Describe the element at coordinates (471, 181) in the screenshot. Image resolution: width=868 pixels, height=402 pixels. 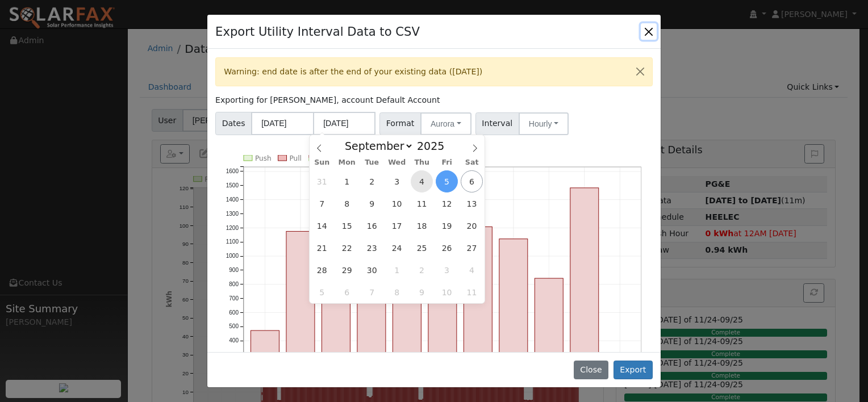
I see `span: September 6, 2025` at that location.